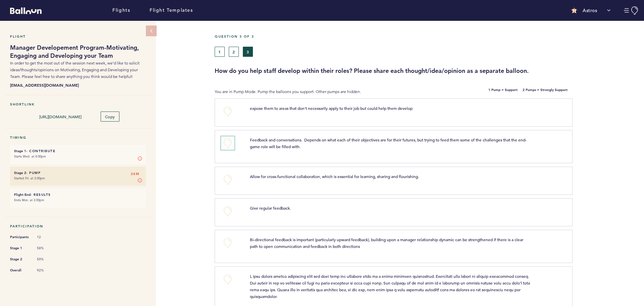  I want to click on h6: - Results, so click(78, 195).